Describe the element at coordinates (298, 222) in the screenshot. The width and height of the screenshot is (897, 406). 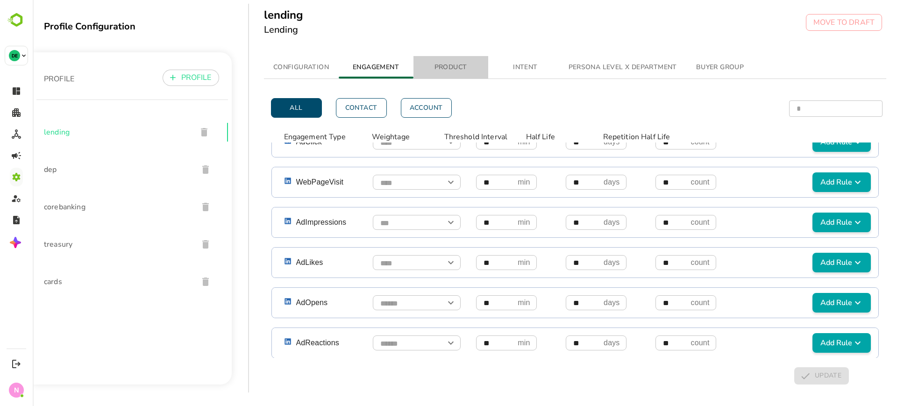
I see `p: AdImpressions` at that location.